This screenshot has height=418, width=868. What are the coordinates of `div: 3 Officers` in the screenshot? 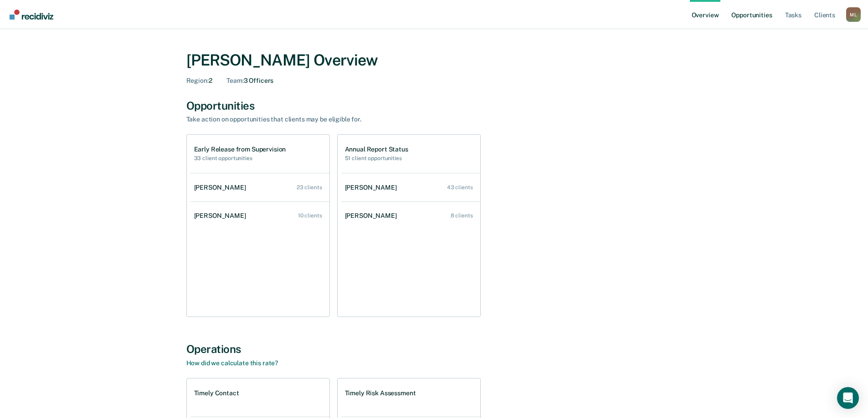 It's located at (250, 81).